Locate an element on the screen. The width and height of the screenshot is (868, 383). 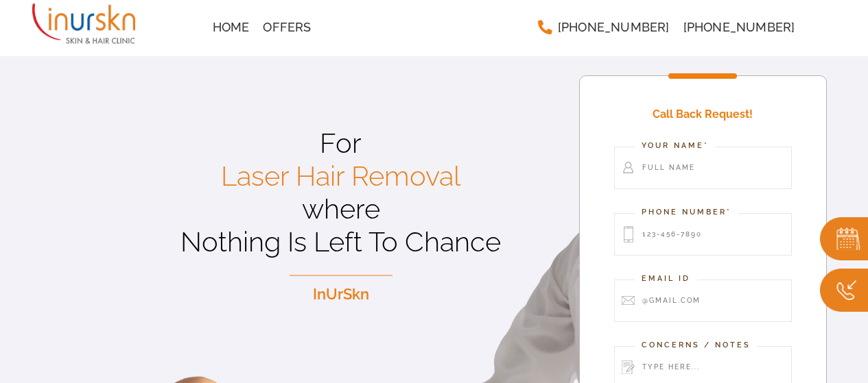
span: Offers is located at coordinates (287, 28).